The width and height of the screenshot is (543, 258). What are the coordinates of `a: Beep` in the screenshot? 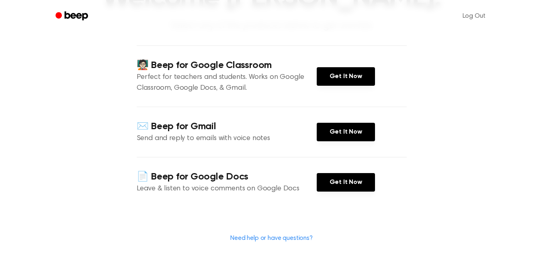 It's located at (72, 16).